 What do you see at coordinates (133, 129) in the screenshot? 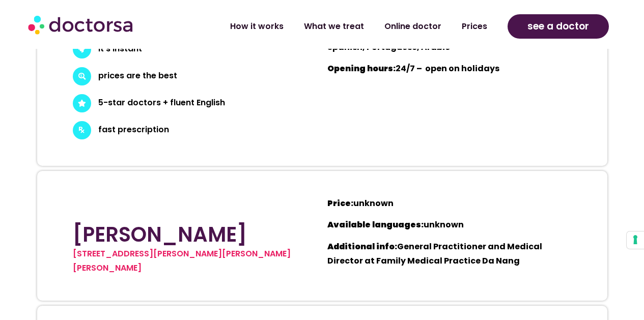
I see `a: fast prescription` at bounding box center [133, 129].